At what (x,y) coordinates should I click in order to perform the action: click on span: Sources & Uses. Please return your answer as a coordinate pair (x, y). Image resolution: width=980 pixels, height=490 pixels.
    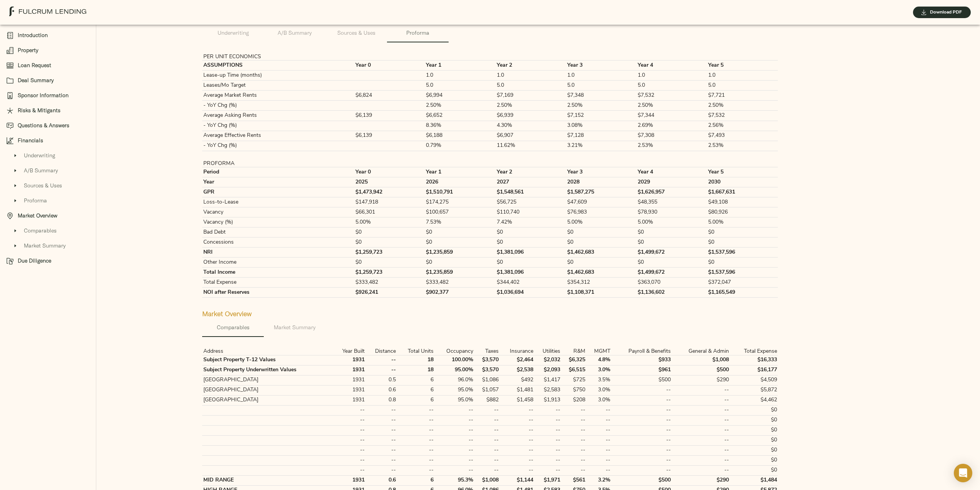
    Looking at the image, I should click on (356, 32).